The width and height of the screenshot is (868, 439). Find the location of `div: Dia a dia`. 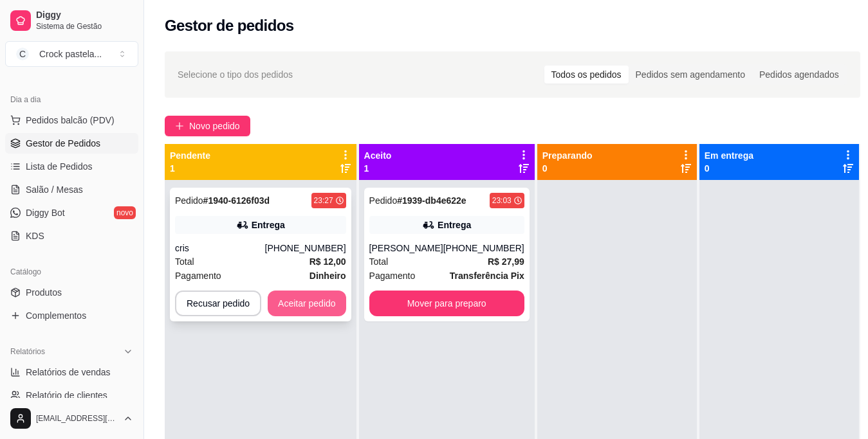

div: Dia a dia is located at coordinates (72, 100).